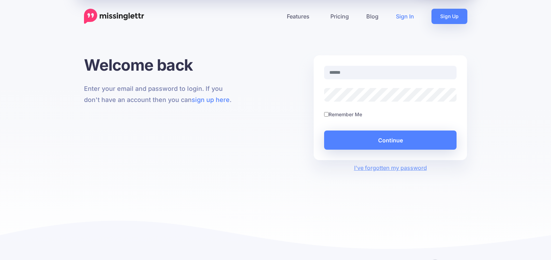 This screenshot has height=260, width=551. I want to click on a: Pricing, so click(340, 16).